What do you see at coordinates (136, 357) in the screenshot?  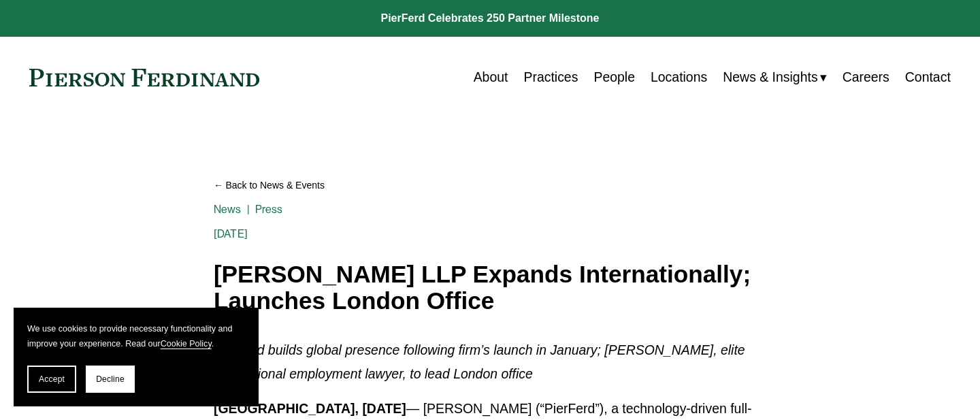 I see `section: Cookie banner` at bounding box center [136, 357].